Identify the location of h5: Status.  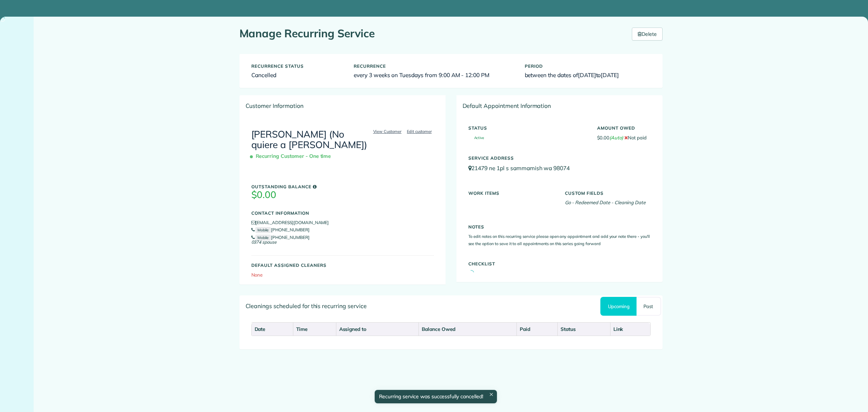
(527, 128).